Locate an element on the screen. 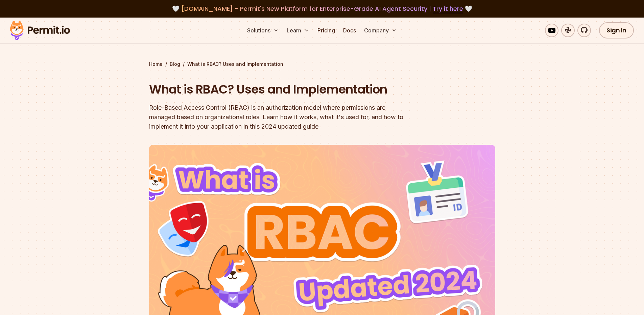  a: Blog is located at coordinates (175, 64).